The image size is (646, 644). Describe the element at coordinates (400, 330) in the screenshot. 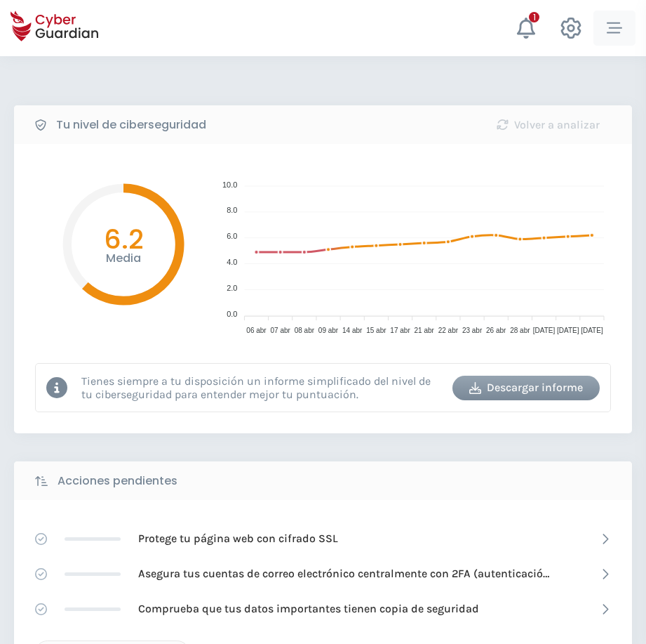

I see `tspan: 17 abr` at that location.